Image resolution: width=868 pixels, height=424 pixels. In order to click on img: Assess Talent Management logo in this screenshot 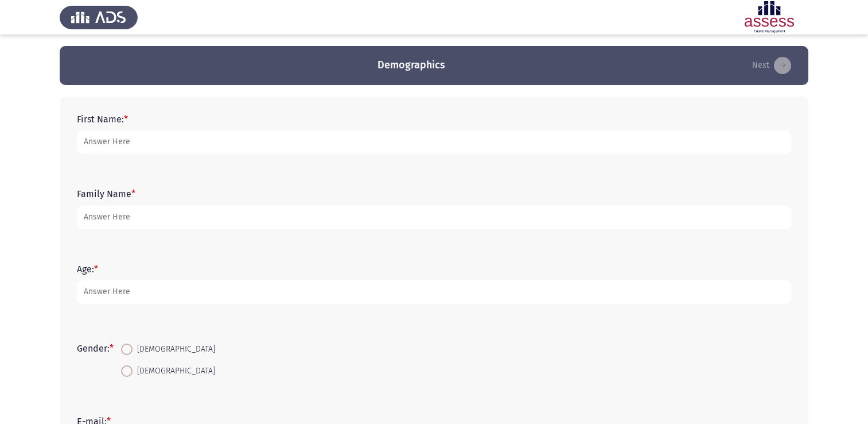, I will do `click(99, 17)`.